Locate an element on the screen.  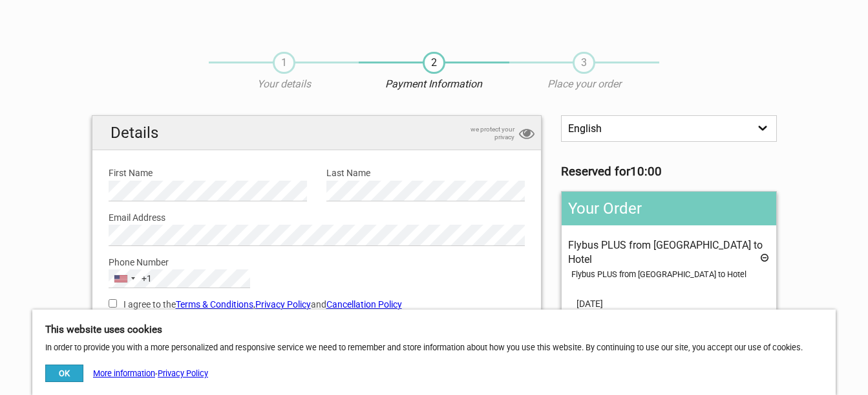
span: 3 is located at coordinates (583, 62).